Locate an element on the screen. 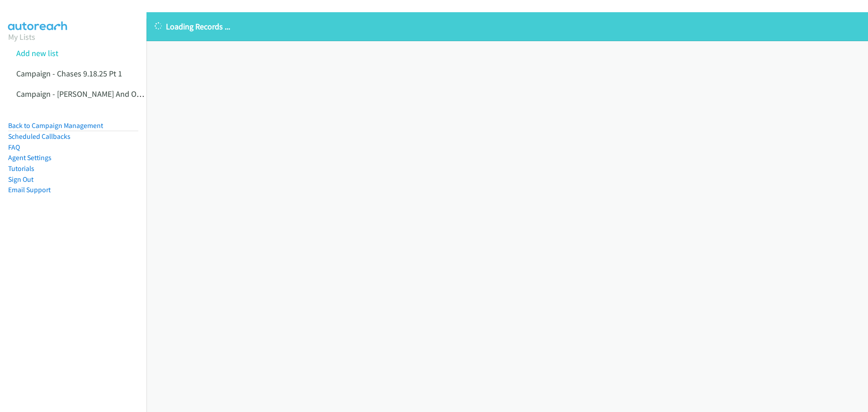  p: Loading Records ... is located at coordinates (508, 26).